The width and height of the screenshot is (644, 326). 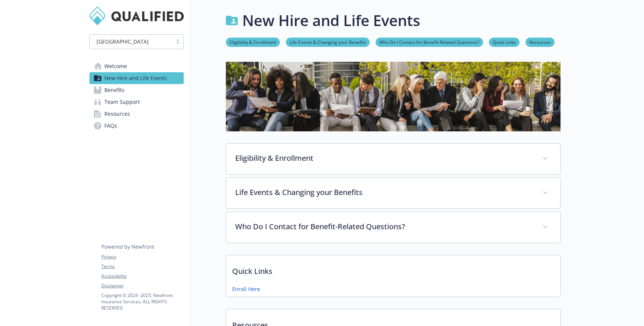 What do you see at coordinates (384, 227) in the screenshot?
I see `p: Who Do I Contact for Benefit-Related Questions?` at bounding box center [384, 227].